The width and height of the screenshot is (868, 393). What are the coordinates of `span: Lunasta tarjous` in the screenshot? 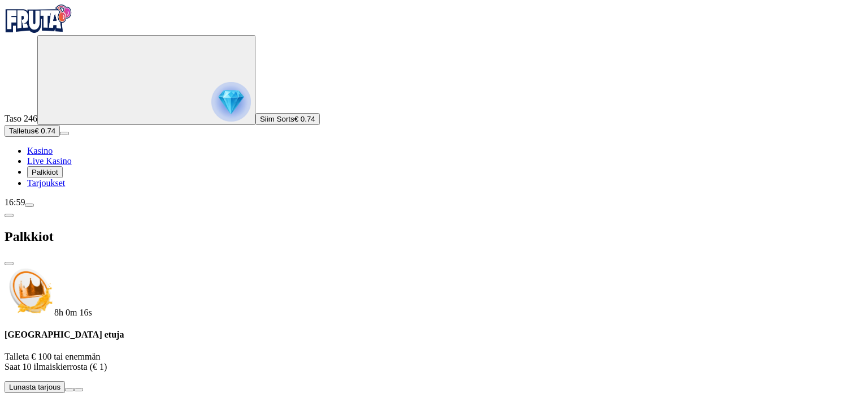 It's located at (34, 387).